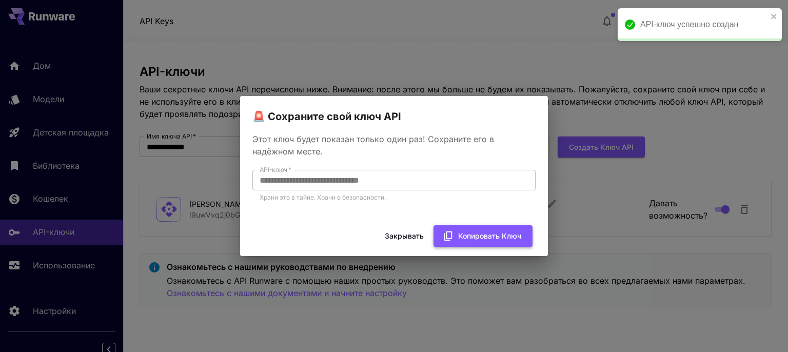  Describe the element at coordinates (490, 236) in the screenshot. I see `font: Копировать ключ` at that location.